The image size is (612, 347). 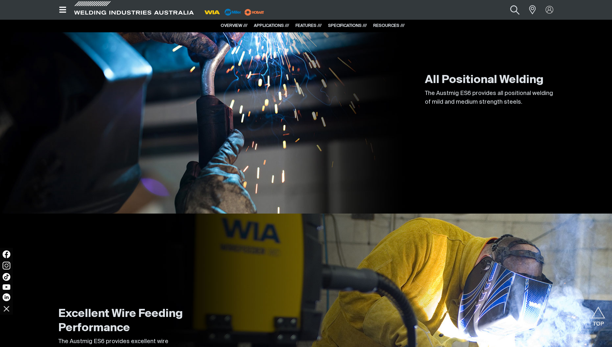 What do you see at coordinates (254, 12) in the screenshot?
I see `img: miller` at bounding box center [254, 12].